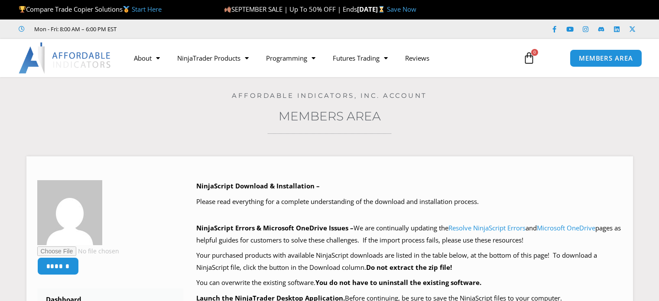 This screenshot has width=659, height=301. What do you see at coordinates (409, 267) in the screenshot?
I see `b: Do not extract the zip file!` at bounding box center [409, 267].